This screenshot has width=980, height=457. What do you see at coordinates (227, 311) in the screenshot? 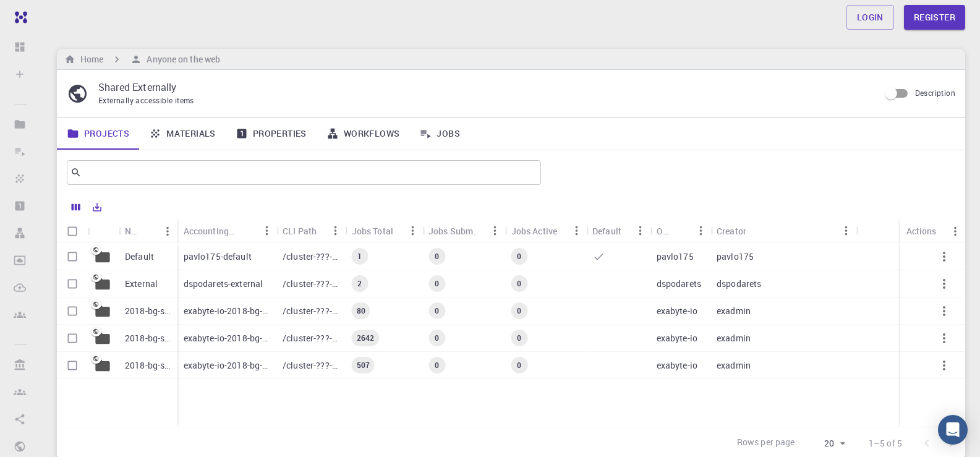
I see `p: exabyte-io-2018-bg-study-phase-i-ph` at bounding box center [227, 311].